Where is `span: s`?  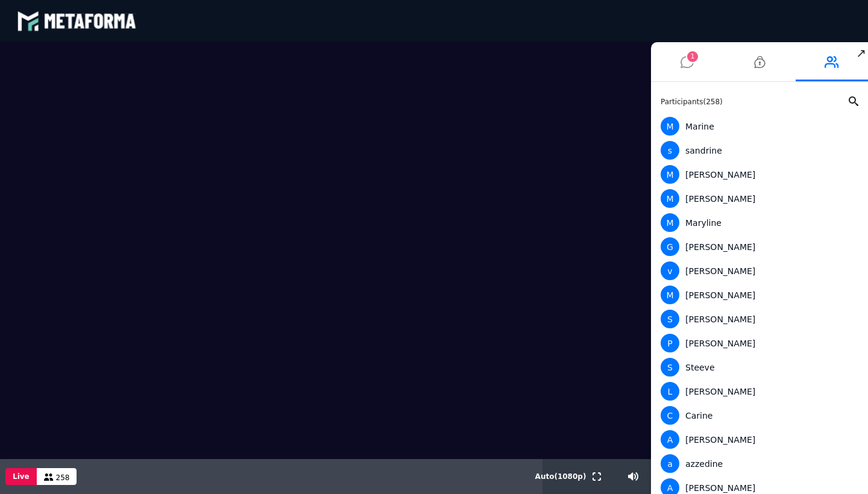
span: s is located at coordinates (670, 150).